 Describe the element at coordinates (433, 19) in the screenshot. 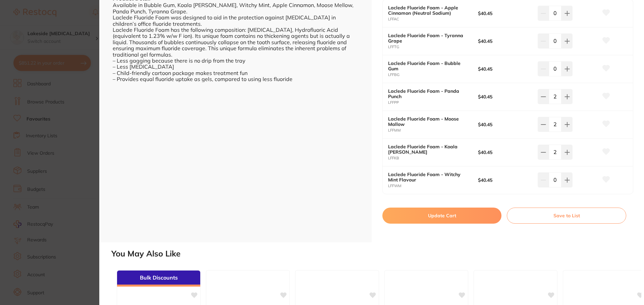

I see `small: LFFAC` at that location.